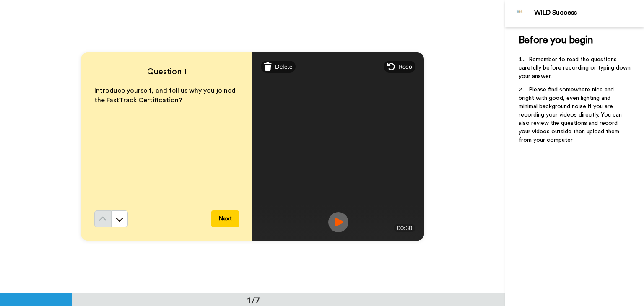 The height and width of the screenshot is (306, 644). What do you see at coordinates (338, 222) in the screenshot?
I see `img: ic_record_play.svg` at bounding box center [338, 222].